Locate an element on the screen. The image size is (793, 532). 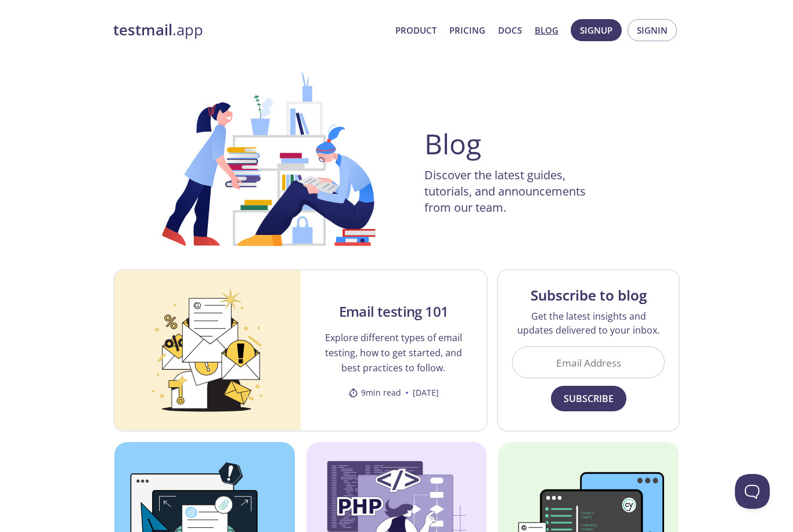
a: Pricing is located at coordinates (467, 30).